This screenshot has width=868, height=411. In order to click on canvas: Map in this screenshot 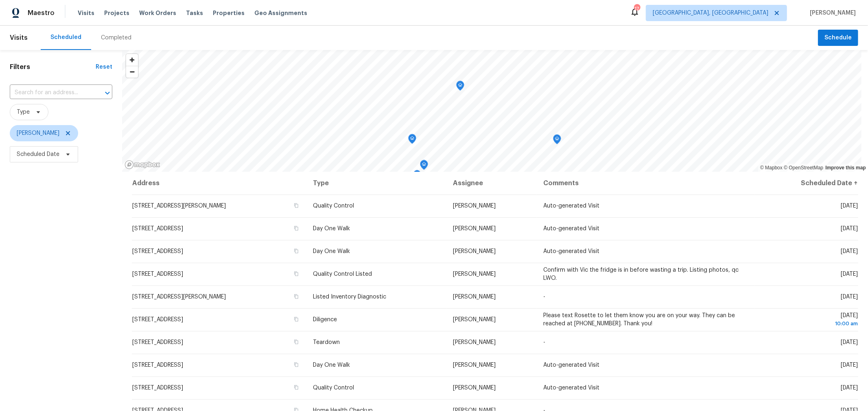, I will do `click(492, 111)`.